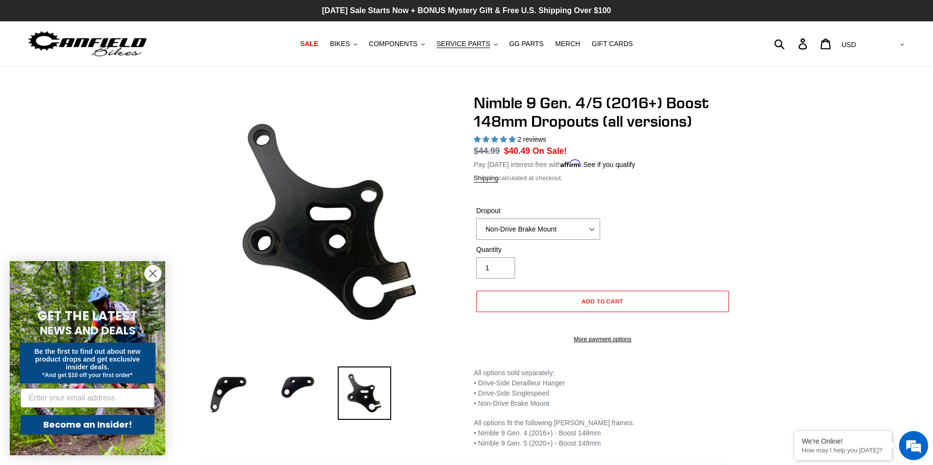  I want to click on span: NEWS AND DEALS, so click(87, 331).